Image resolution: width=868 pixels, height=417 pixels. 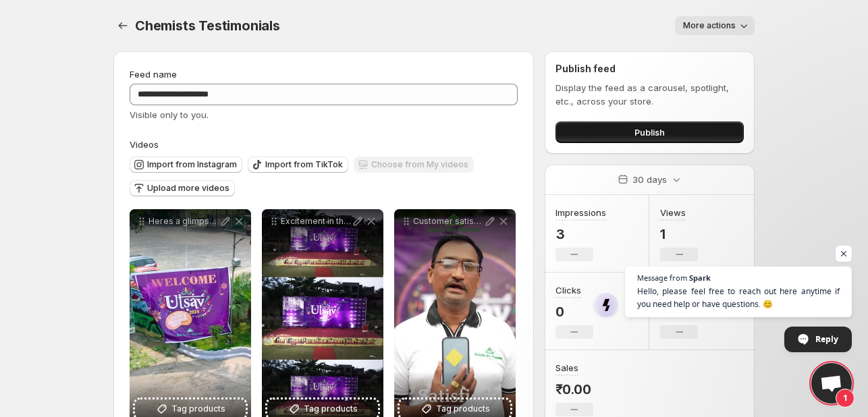 I want to click on span: Reply, so click(x=826, y=339).